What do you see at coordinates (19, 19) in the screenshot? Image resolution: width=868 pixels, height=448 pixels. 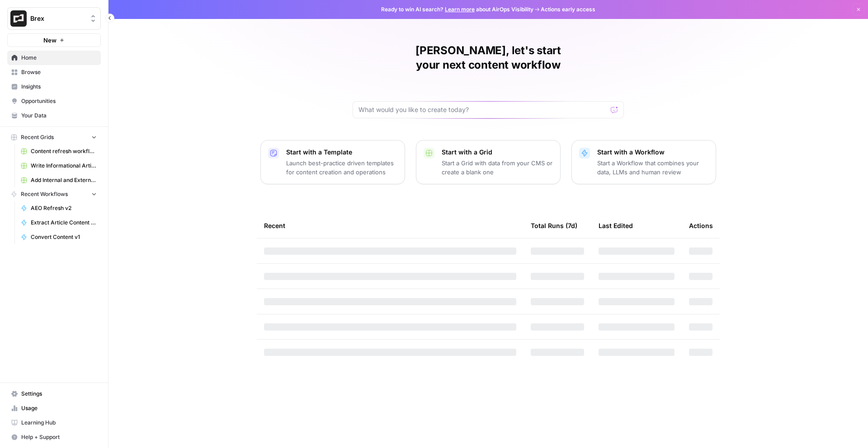 I see `img: Brex Logo` at bounding box center [19, 19].